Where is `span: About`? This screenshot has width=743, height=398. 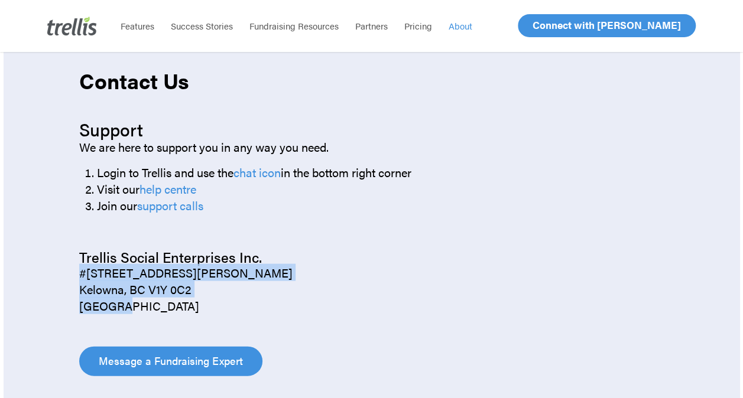 span: About is located at coordinates (461, 25).